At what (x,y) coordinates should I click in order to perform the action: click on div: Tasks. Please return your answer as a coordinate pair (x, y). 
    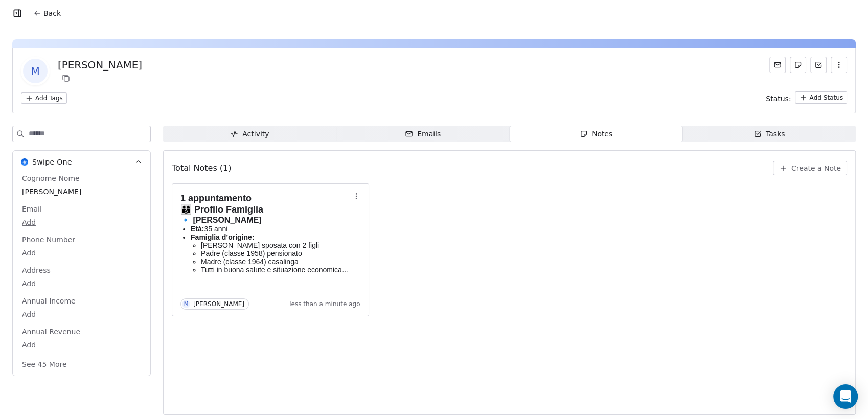
    Looking at the image, I should click on (769, 134).